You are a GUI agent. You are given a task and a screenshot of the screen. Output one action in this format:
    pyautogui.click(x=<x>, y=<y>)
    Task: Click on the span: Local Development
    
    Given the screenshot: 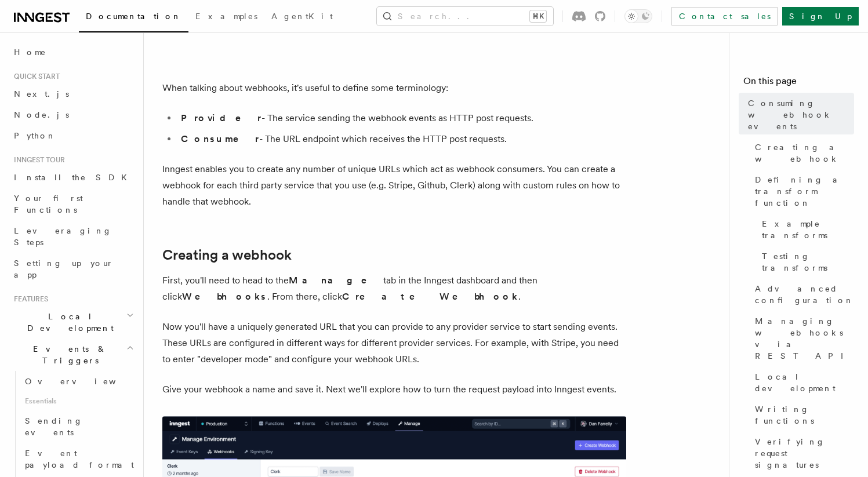 What is the action you would take?
    pyautogui.click(x=68, y=322)
    